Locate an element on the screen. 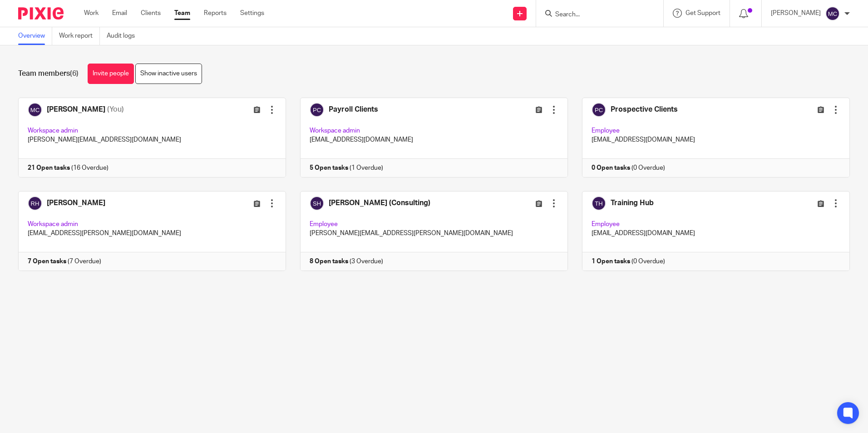 The image size is (868, 433). a: Show inactive users is located at coordinates (168, 74).